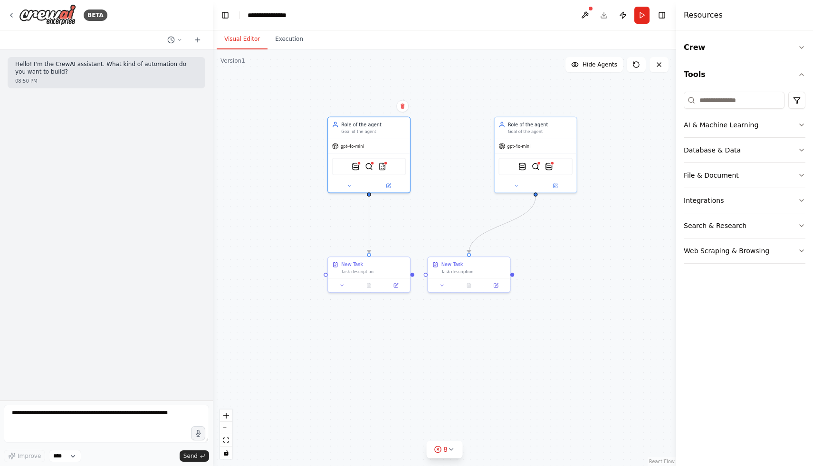 The height and width of the screenshot is (466, 813). What do you see at coordinates (24, 456) in the screenshot?
I see `button: Improve` at bounding box center [24, 456].